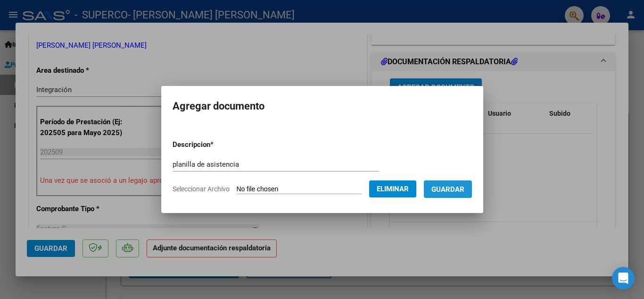 This screenshot has height=299, width=644. I want to click on div: Open Intercom Messenger, so click(624, 278).